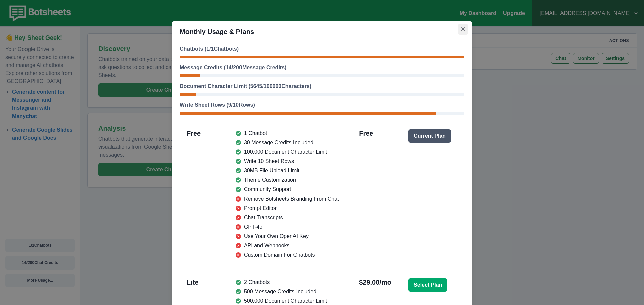  I want to click on li: Custom Domain For Chatbots, so click(287, 255).